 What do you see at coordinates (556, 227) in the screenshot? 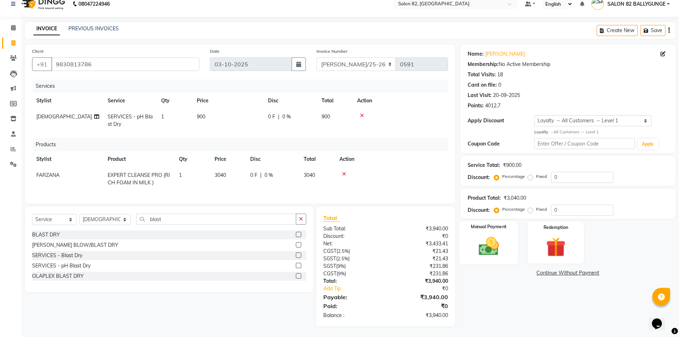
I see `label: Redemption` at bounding box center [556, 227].